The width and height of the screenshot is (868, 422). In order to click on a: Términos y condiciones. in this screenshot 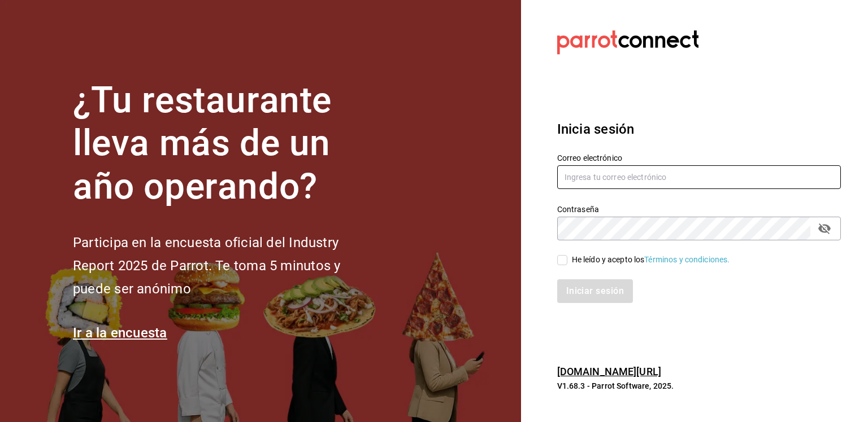, I will do `click(687, 260)`.